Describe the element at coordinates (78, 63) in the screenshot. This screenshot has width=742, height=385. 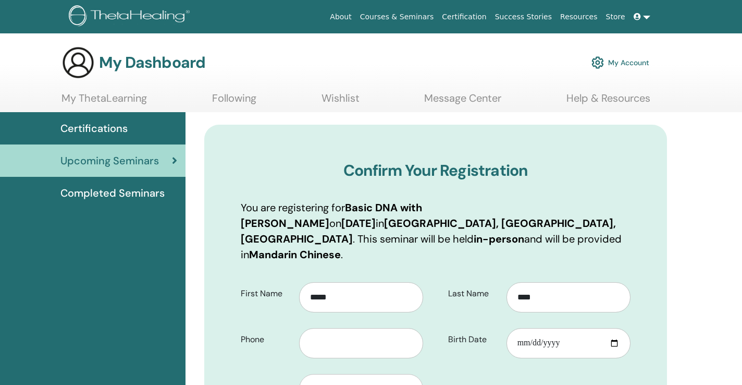
I see `img: generic-user-icon.jpg` at that location.